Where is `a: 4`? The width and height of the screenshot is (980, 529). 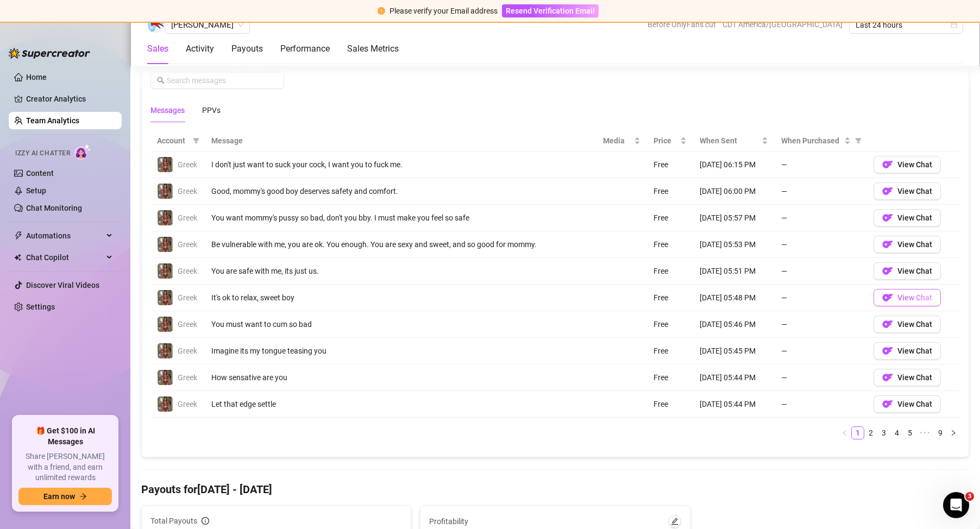
a: 4 is located at coordinates (897, 433).